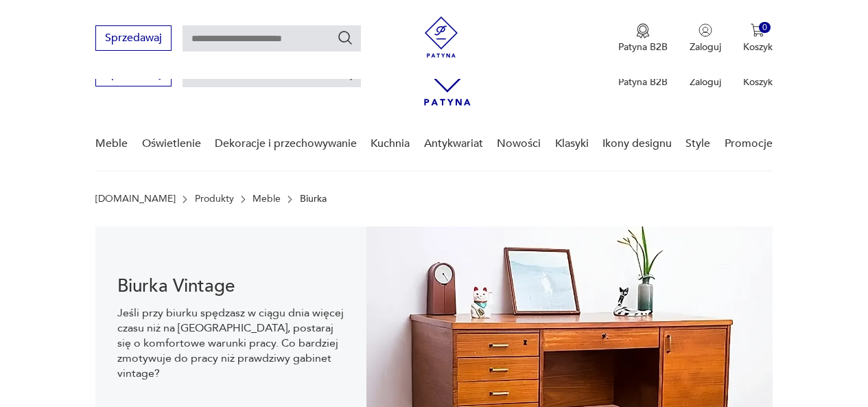 The width and height of the screenshot is (868, 407). Describe the element at coordinates (643, 38) in the screenshot. I see `a: Ikona medaluPatyna B2B` at that location.